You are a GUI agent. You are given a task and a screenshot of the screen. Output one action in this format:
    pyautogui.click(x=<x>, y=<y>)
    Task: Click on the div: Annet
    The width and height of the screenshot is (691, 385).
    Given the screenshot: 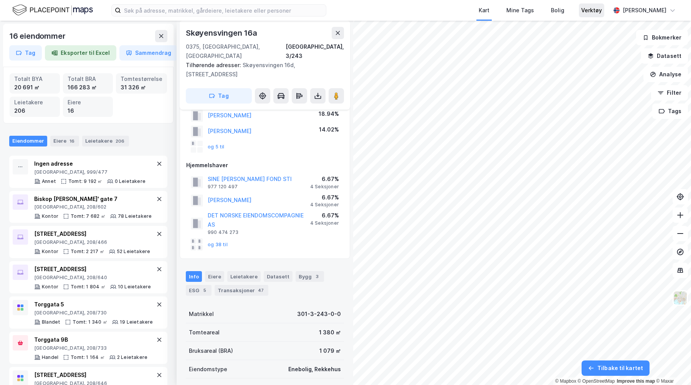 What is the action you would take?
    pyautogui.click(x=49, y=181)
    